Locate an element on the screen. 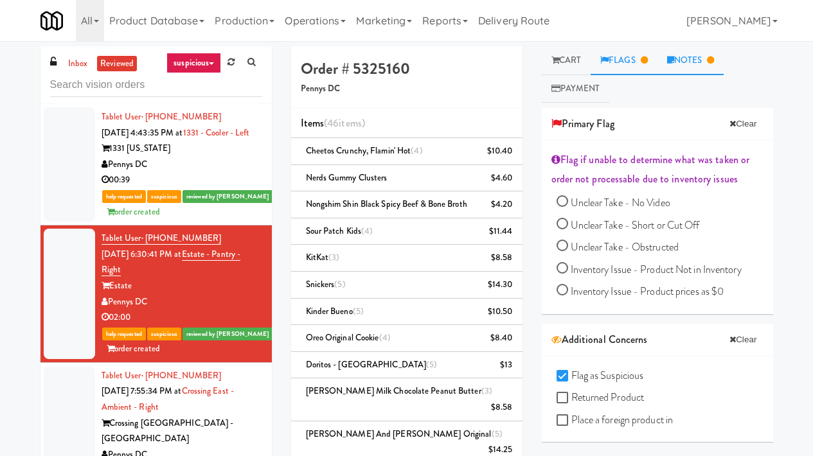 The image size is (813, 456). div: Flag if unable to determine what was taken or order not processable due to inventory issues is located at coordinates (657, 169).